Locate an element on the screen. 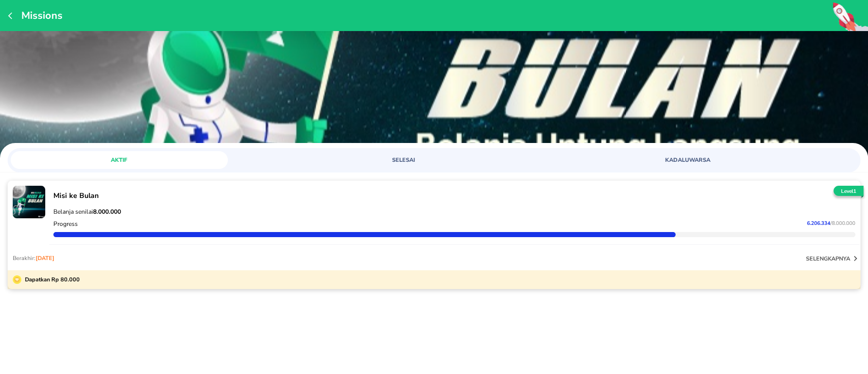 The image size is (868, 374). a: AKTIF is located at coordinates (150, 160).